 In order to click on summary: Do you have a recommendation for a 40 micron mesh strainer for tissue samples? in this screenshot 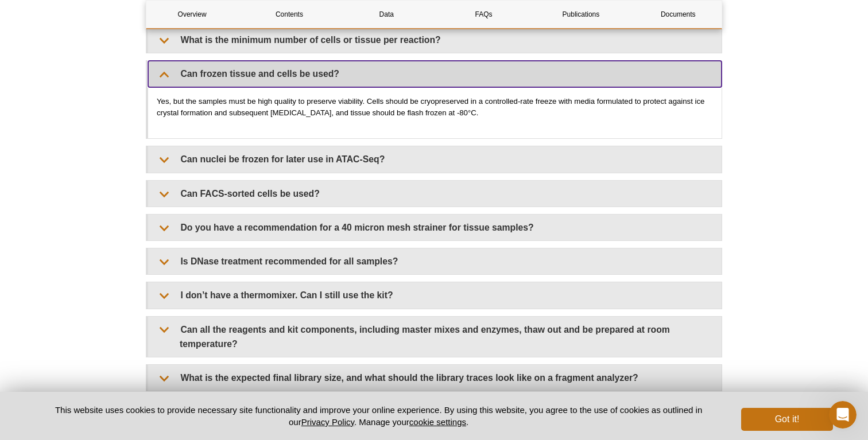, I will do `click(434, 228)`.